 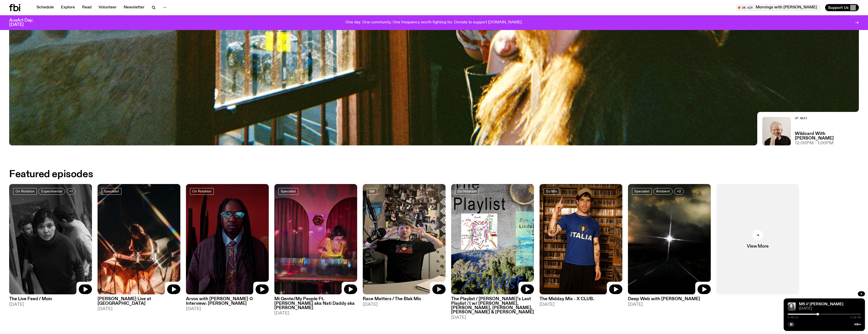 I want to click on span: DJ Mix, so click(x=551, y=191).